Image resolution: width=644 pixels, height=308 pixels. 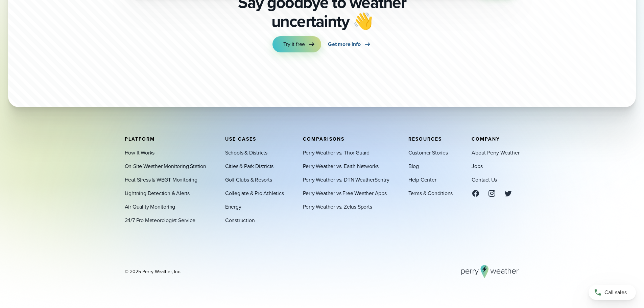 I want to click on a: Collegiate & Pro Athletics, so click(x=254, y=193).